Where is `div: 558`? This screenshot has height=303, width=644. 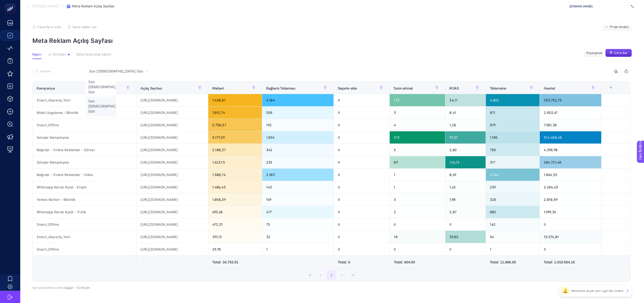 div: 558 is located at coordinates (298, 112).